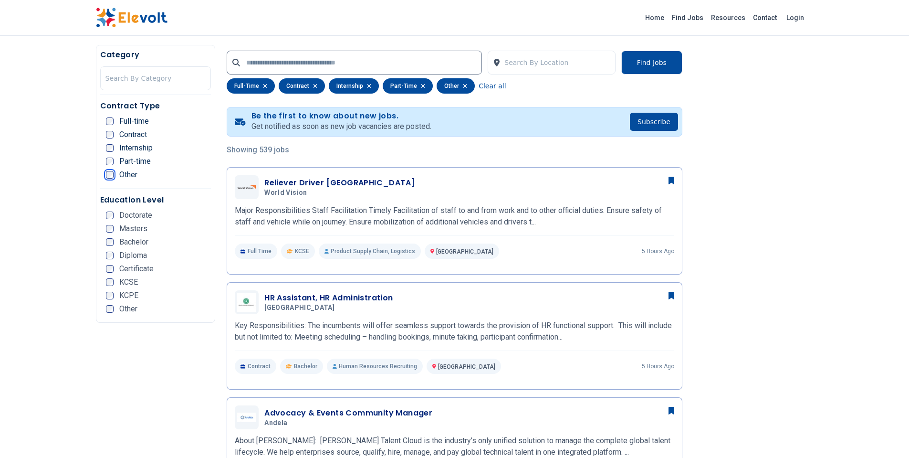  I want to click on input: Contract, so click(110, 135).